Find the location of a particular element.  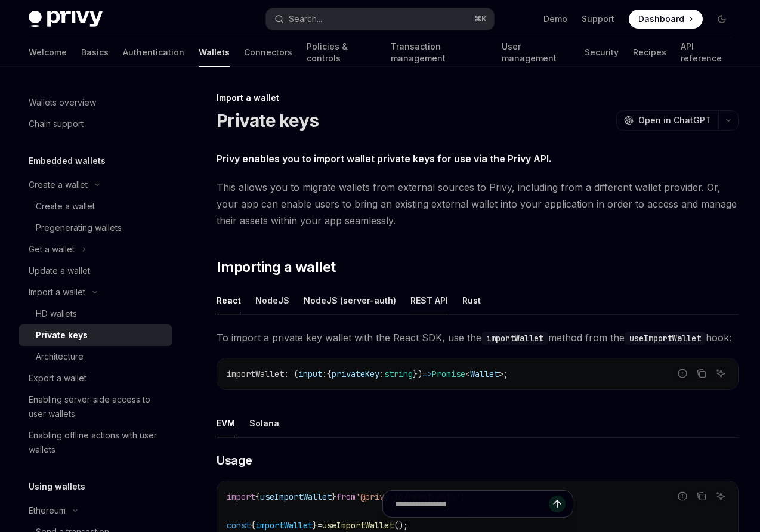

button: Report incorrect code is located at coordinates (682, 374).